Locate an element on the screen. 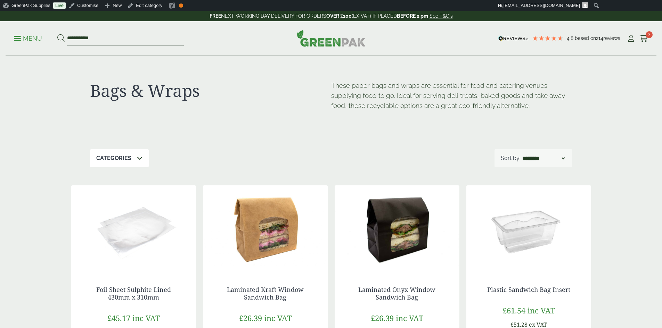 The image size is (662, 328). a: Laminated Black Sandwich Bag is located at coordinates (397, 229).